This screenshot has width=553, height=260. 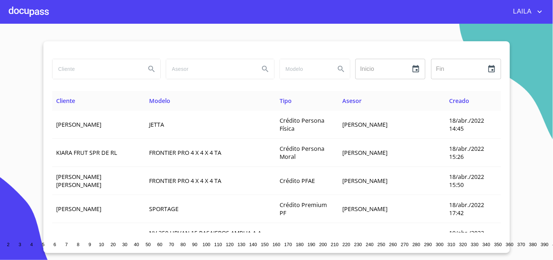 I want to click on span: 210, so click(x=335, y=244).